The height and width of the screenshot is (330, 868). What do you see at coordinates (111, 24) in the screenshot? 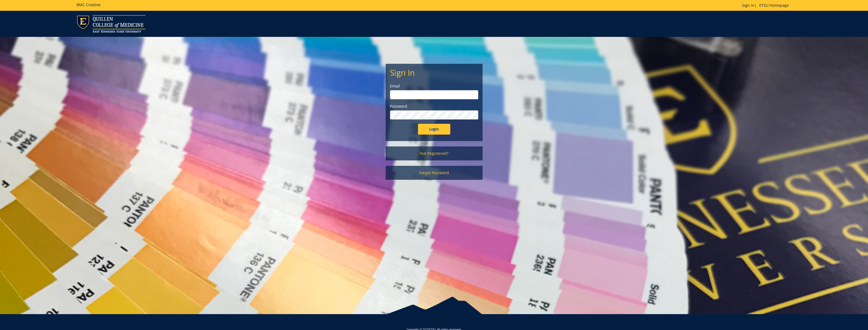
I see `img: ETSU logo` at bounding box center [111, 24].